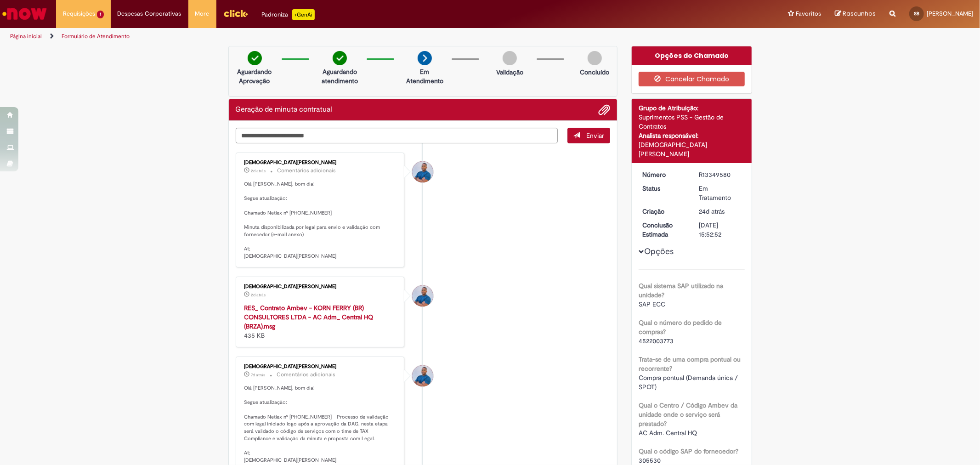 The width and height of the screenshot is (980, 465). What do you see at coordinates (258, 375) in the screenshot?
I see `time: 21/08/2025 10:35:04` at bounding box center [258, 375].